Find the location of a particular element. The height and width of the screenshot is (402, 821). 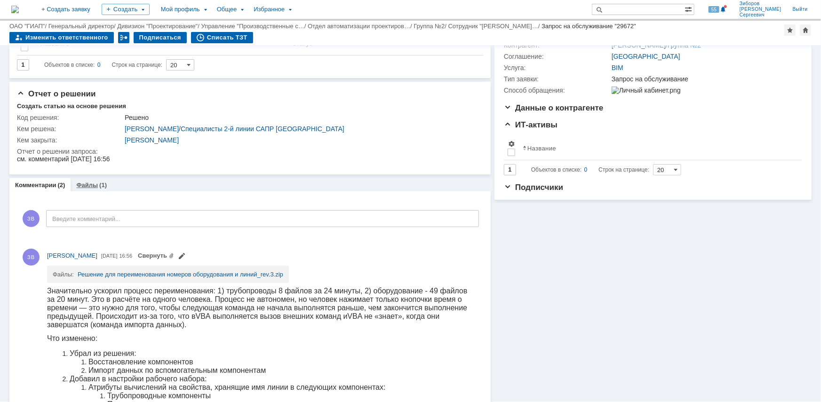

span: Убрал из решения: is located at coordinates (56, 66).